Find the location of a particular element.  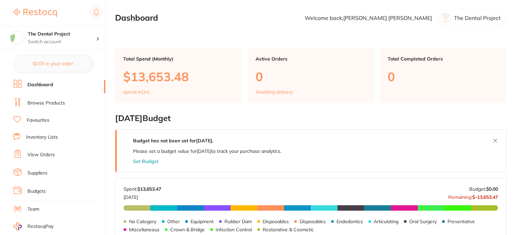

p: Restorative & Cosmetic is located at coordinates (288, 230).